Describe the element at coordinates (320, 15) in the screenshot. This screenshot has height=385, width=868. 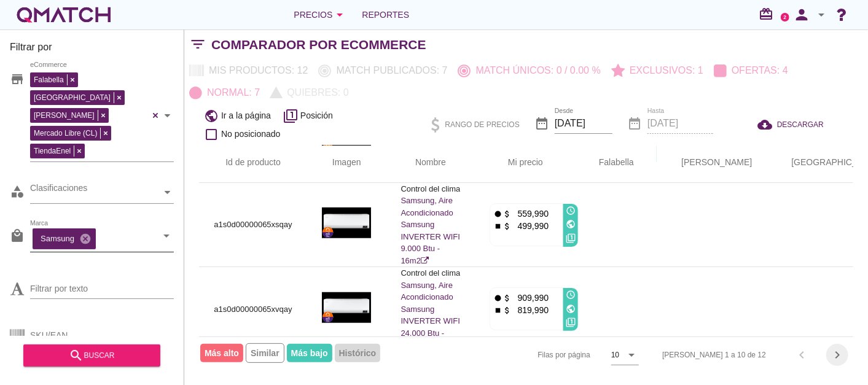
I see `div: Precios` at that location.